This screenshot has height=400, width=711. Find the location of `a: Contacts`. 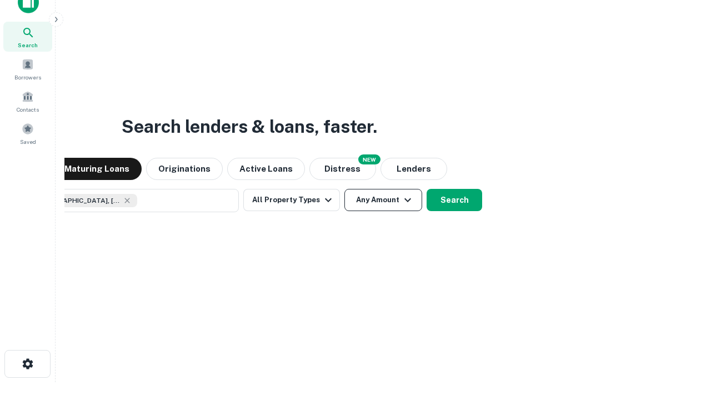

a: Contacts is located at coordinates (28, 101).